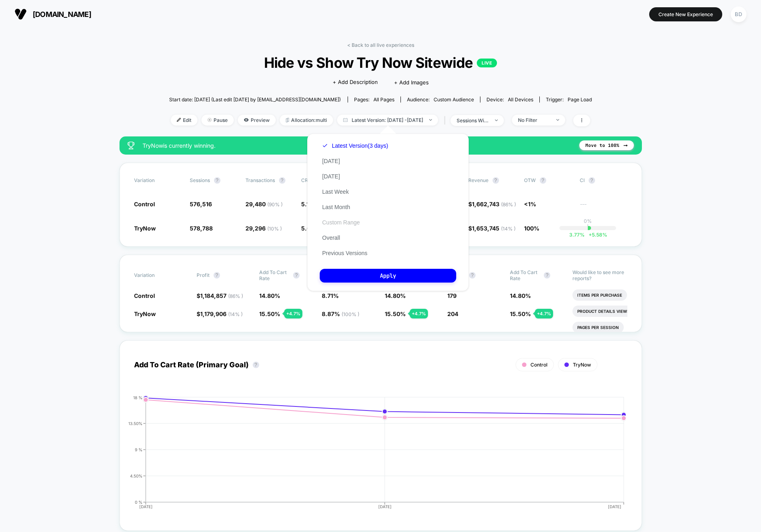 The width and height of the screenshot is (761, 532). Describe the element at coordinates (596, 235) in the screenshot. I see `span: 5.58 %` at that location.